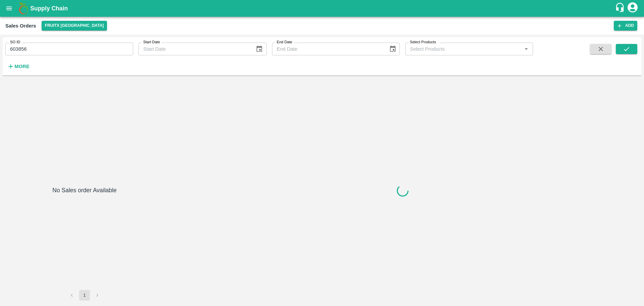 The image size is (644, 306). I want to click on button: Open, so click(527, 49).